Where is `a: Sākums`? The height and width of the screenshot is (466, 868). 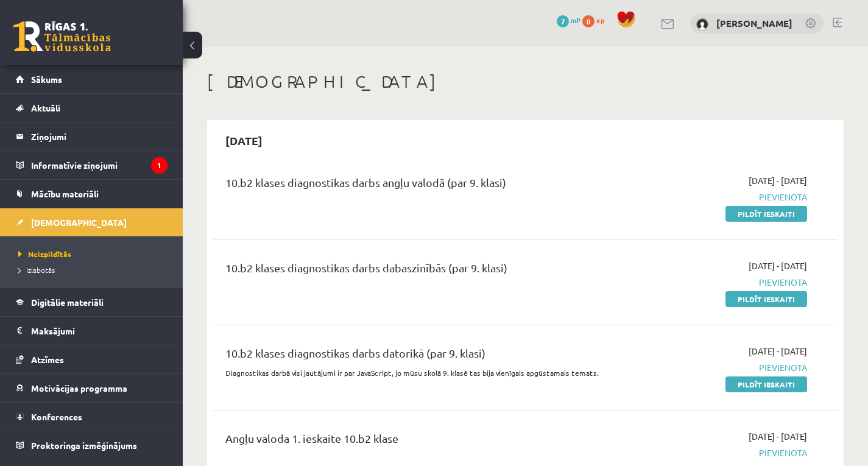
a: Sākums is located at coordinates (91, 79).